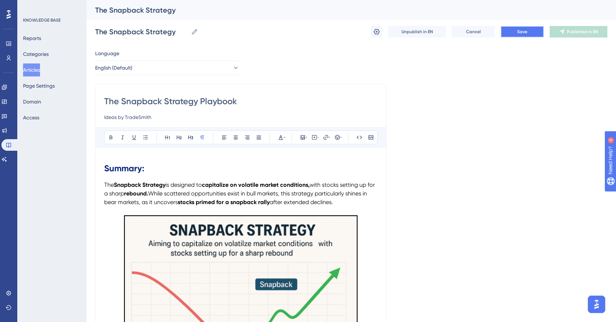 The image size is (616, 322). Describe the element at coordinates (473, 32) in the screenshot. I see `span: Cancel` at that location.